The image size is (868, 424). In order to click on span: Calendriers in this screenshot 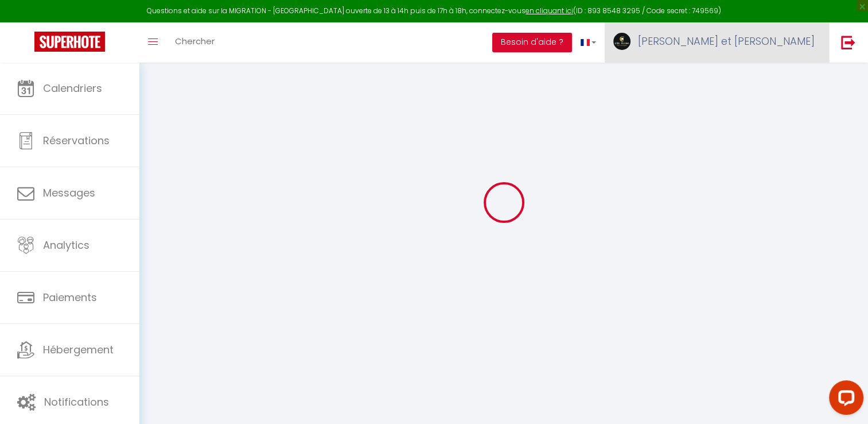, I will do `click(72, 88)`.